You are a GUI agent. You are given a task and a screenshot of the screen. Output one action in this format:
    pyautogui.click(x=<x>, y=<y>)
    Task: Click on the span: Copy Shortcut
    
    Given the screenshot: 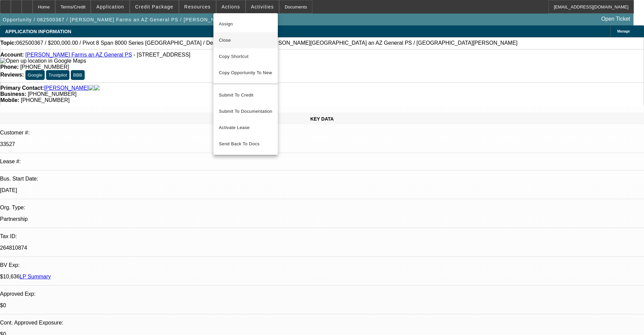 What is the action you would take?
    pyautogui.click(x=246, y=56)
    